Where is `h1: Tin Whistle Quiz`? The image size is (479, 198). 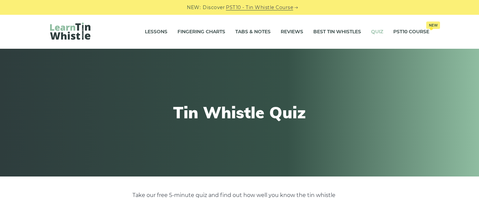 h1: Tin Whistle Quiz is located at coordinates (239, 112).